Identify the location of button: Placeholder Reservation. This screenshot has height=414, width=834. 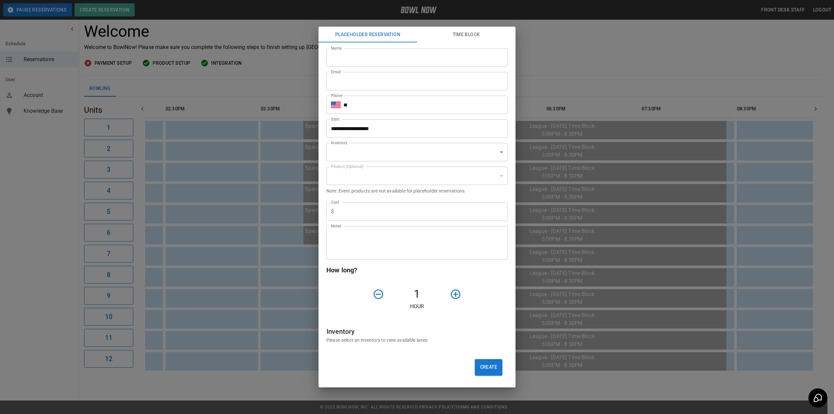
(368, 34).